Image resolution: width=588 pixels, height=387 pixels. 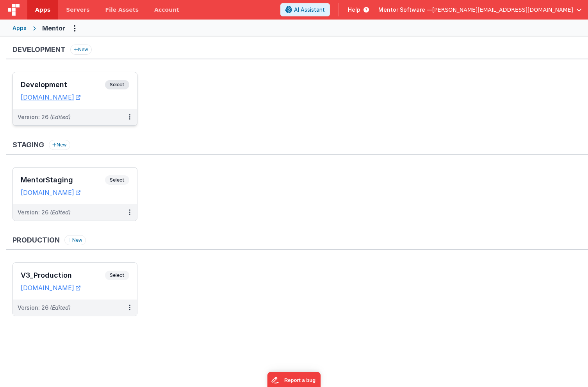 I want to click on span: File Assets, so click(x=122, y=10).